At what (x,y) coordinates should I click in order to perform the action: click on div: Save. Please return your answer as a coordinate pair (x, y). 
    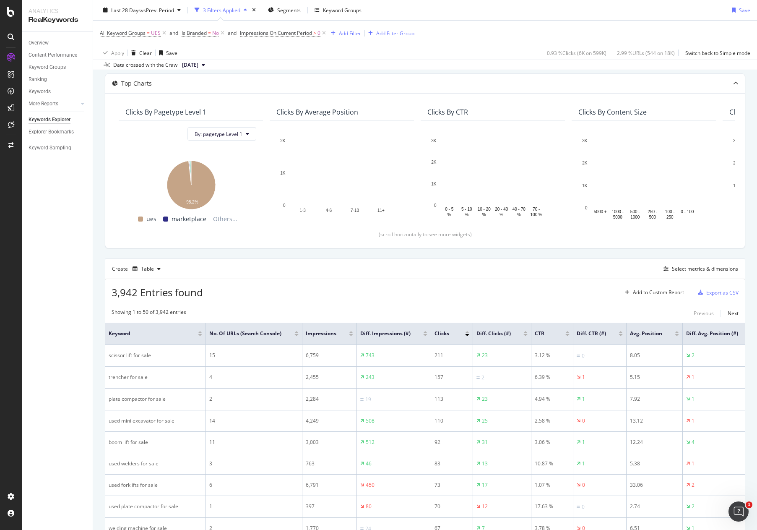
    Looking at the image, I should click on (172, 52).